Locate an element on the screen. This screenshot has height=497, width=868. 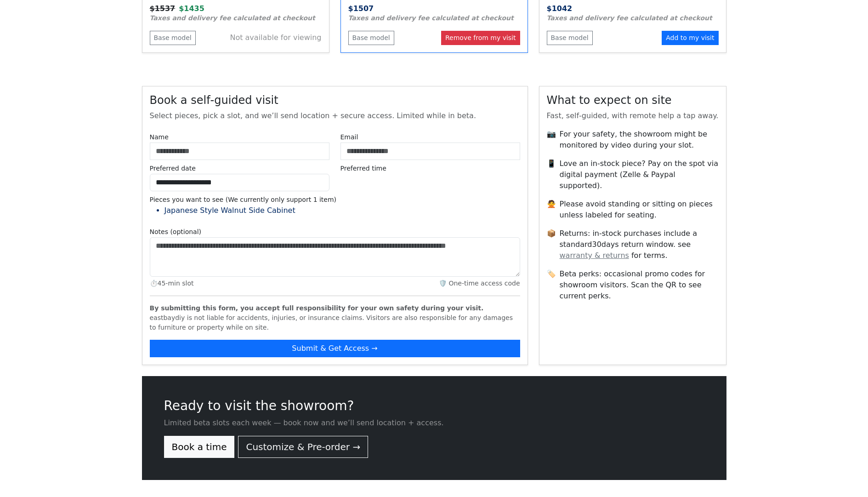
a: Customize & Pre‑order → is located at coordinates (303, 447).